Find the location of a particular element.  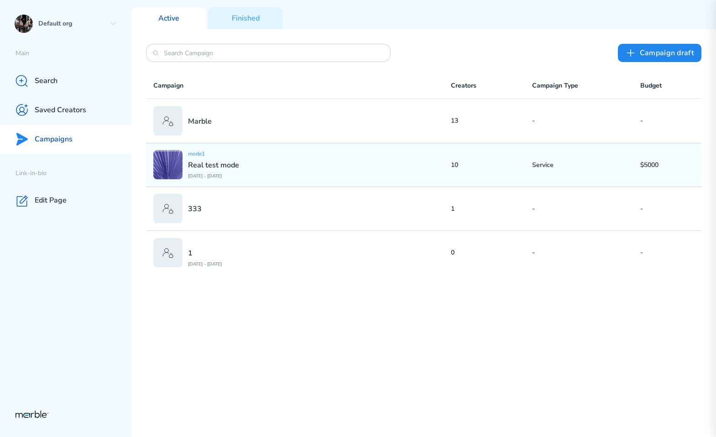

p: Campaign is located at coordinates (302, 86).